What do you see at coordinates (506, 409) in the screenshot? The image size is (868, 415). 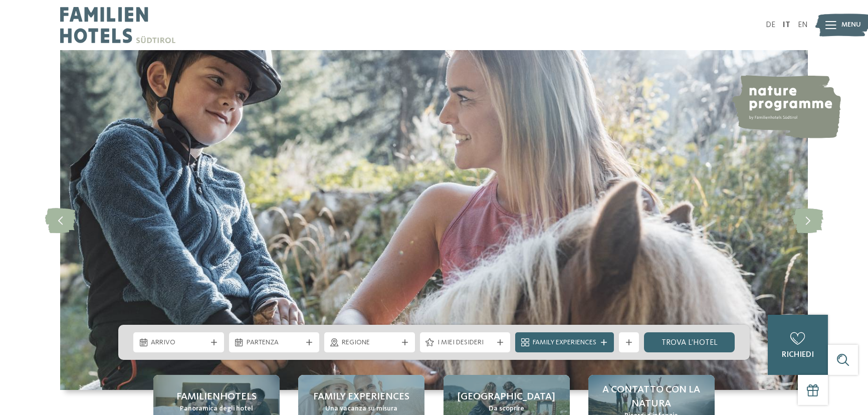 I see `span: Da scoprire` at bounding box center [506, 409].